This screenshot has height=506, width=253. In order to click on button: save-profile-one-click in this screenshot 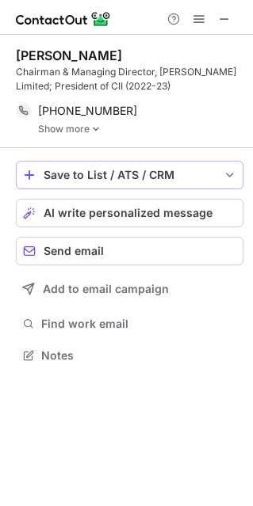, I will do `click(129, 175)`.